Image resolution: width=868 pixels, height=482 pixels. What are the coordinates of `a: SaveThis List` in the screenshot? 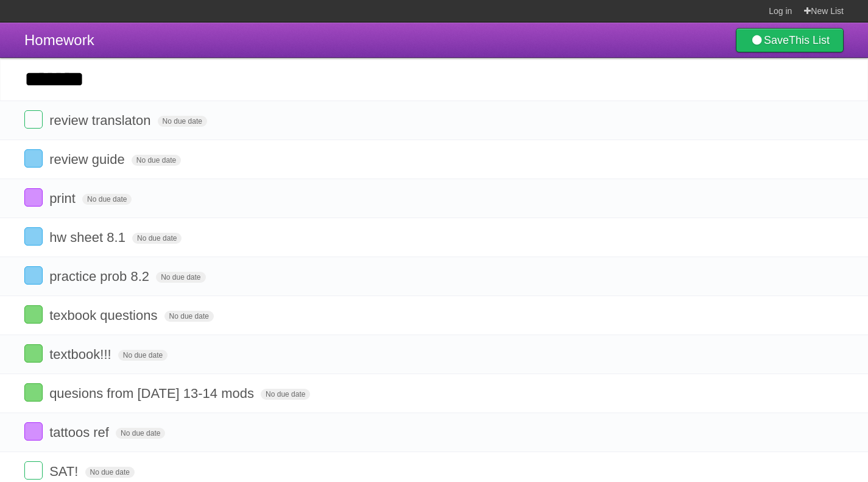 It's located at (789, 41).